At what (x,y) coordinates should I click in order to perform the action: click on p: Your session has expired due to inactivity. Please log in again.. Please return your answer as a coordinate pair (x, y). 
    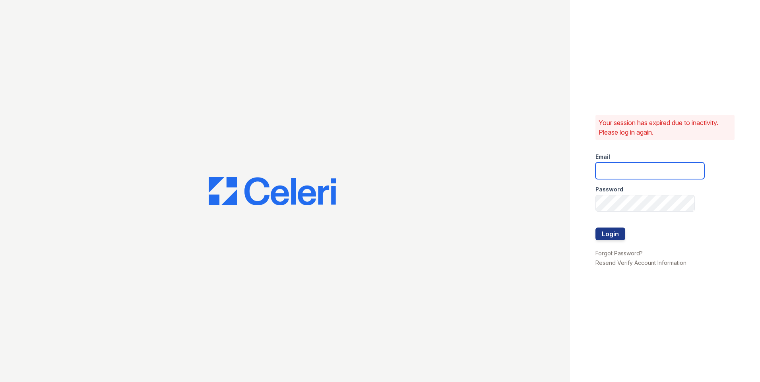
    Looking at the image, I should click on (665, 128).